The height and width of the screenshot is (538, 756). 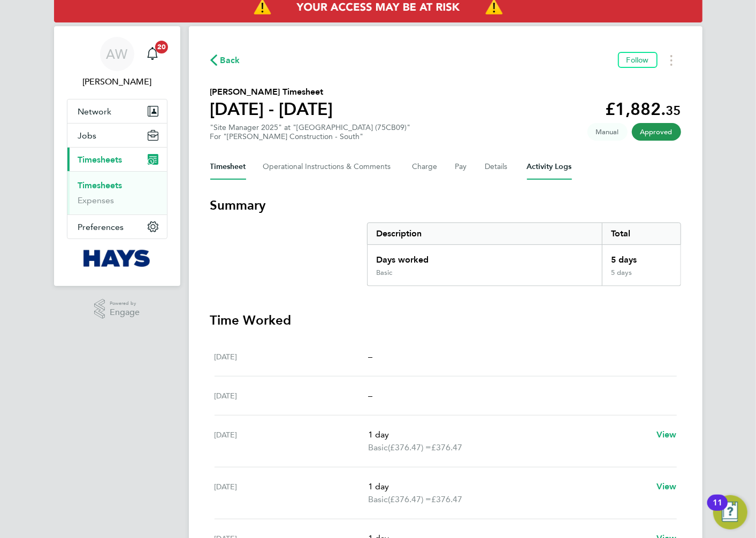 What do you see at coordinates (117, 259) in the screenshot?
I see `a: Go to home page` at bounding box center [117, 259].